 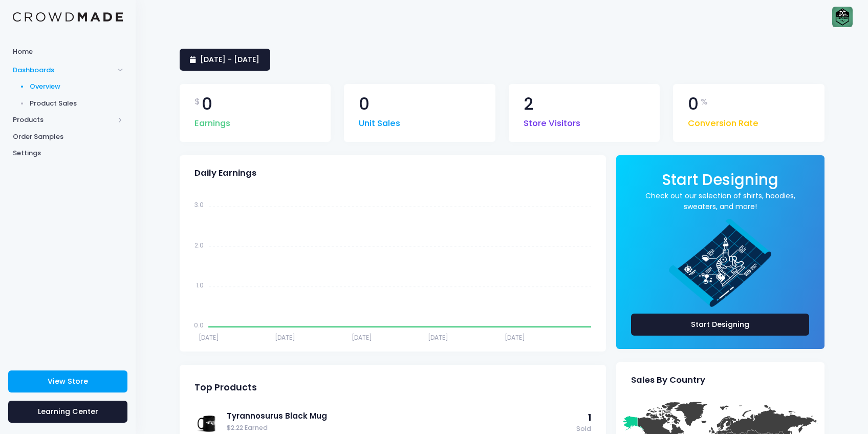 I want to click on tspan: 0.0, so click(x=199, y=325).